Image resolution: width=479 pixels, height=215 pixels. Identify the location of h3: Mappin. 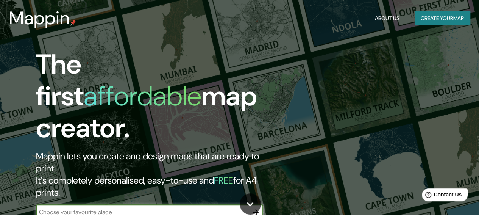
(39, 18).